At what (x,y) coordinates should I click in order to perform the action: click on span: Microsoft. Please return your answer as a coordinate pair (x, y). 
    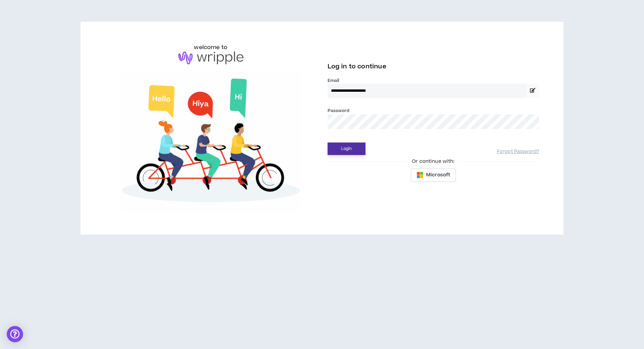
    Looking at the image, I should click on (438, 175).